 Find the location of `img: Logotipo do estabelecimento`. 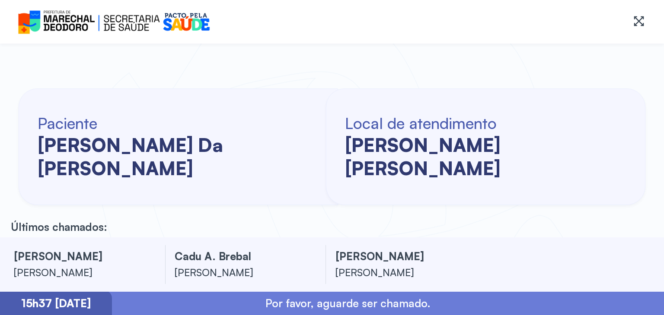

img: Logotipo do estabelecimento is located at coordinates (114, 22).